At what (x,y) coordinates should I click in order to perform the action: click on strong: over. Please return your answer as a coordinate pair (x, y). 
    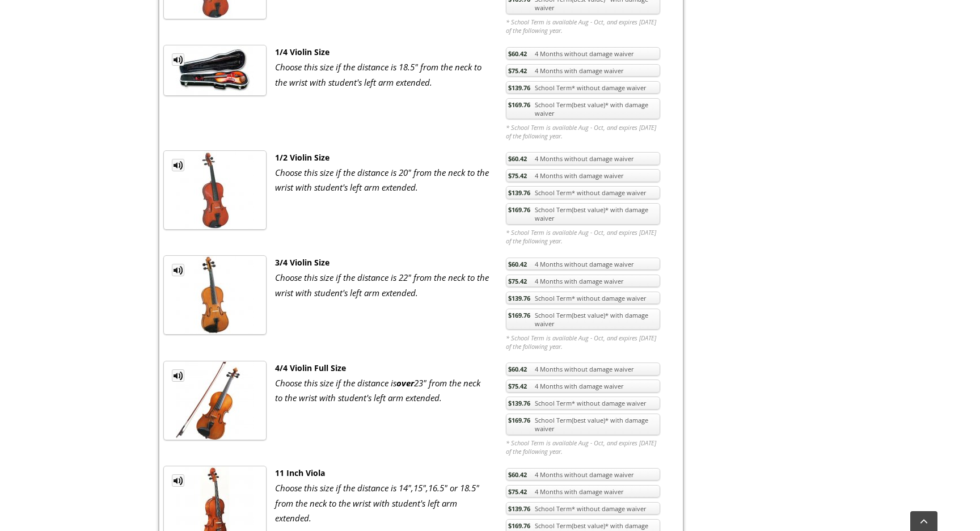
    Looking at the image, I should click on (405, 383).